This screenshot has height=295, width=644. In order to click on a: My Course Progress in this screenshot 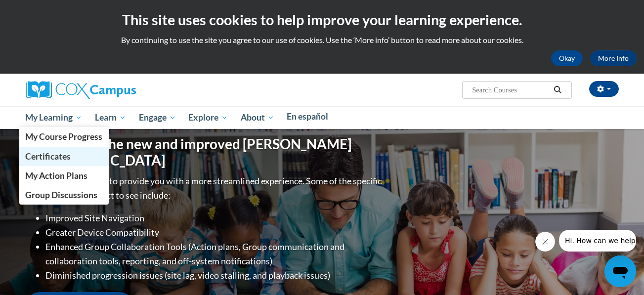, I will do `click(64, 137)`.